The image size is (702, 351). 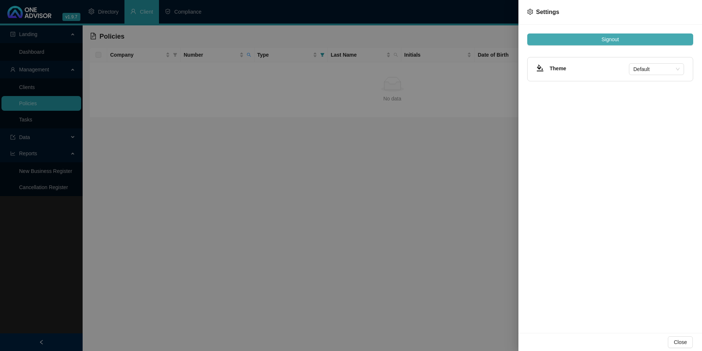 I want to click on button: Close, so click(x=681, y=342).